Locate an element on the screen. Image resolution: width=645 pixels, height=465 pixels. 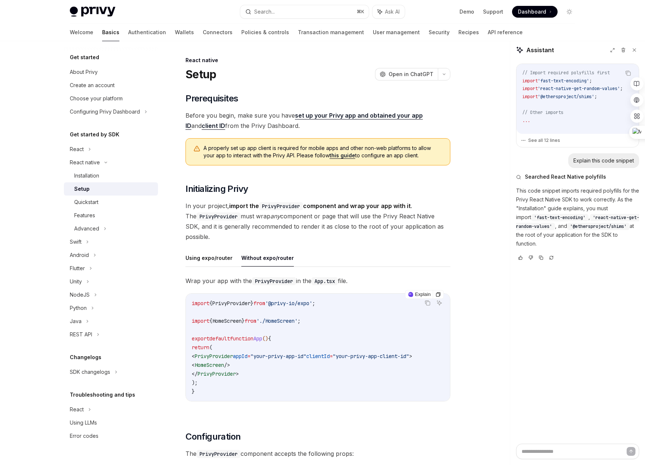
a: client ID is located at coordinates (213, 126).